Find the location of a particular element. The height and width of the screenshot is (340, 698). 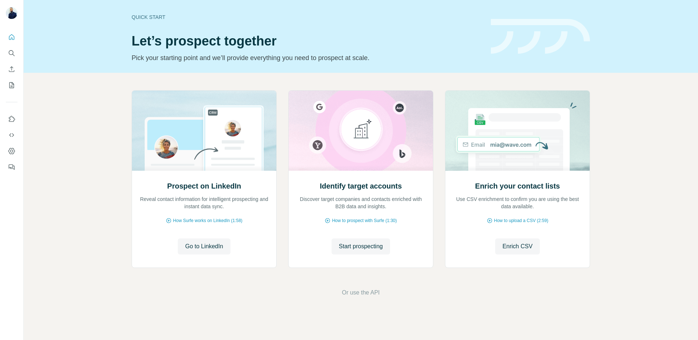

button: Or use the API is located at coordinates (361, 292).